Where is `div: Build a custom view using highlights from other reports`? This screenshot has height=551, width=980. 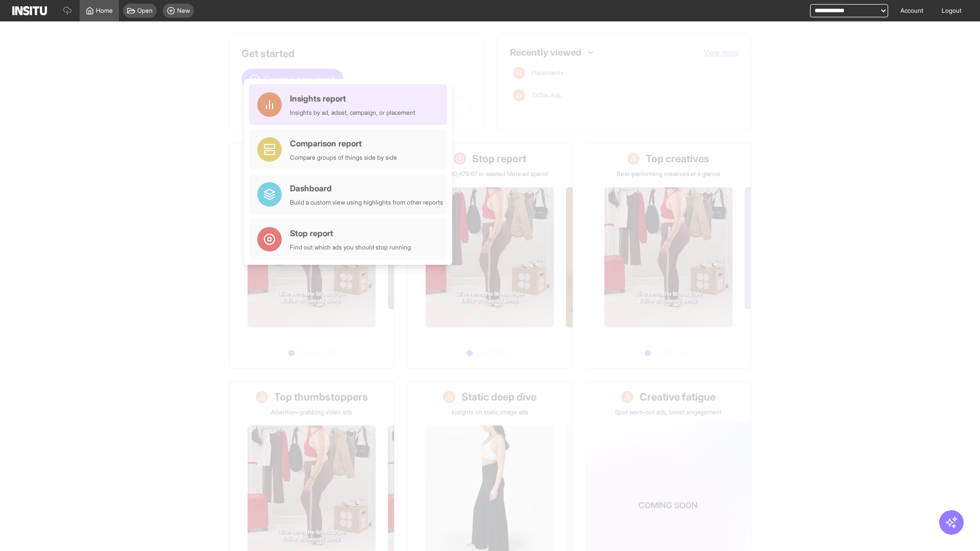 div: Build a custom view using highlights from other reports is located at coordinates (367, 203).